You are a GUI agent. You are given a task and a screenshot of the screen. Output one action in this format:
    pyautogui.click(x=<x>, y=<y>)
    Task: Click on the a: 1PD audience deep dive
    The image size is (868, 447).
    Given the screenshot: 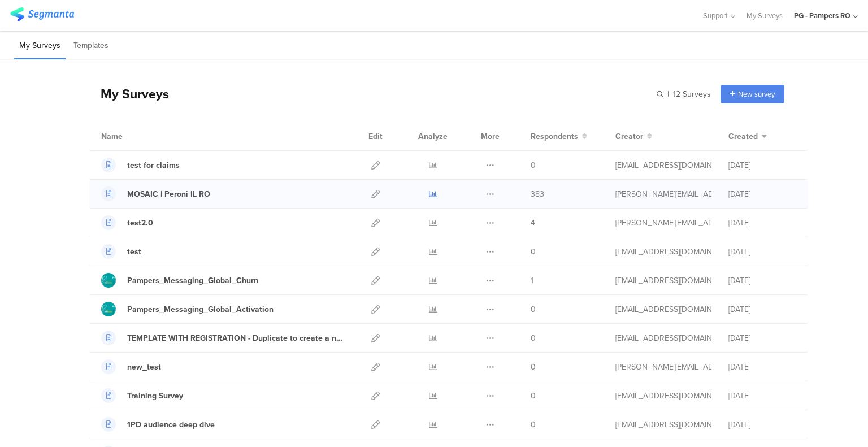 What is the action you would take?
    pyautogui.click(x=158, y=425)
    